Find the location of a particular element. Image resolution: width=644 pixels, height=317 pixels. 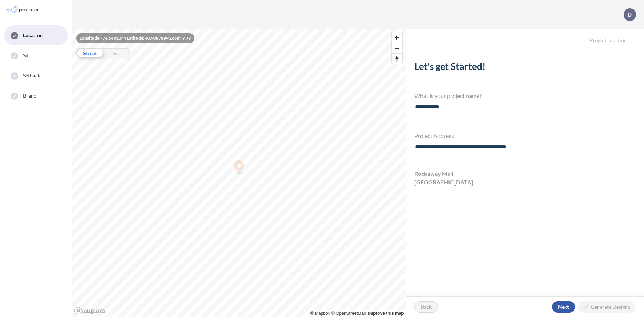

p: D is located at coordinates (630, 14).